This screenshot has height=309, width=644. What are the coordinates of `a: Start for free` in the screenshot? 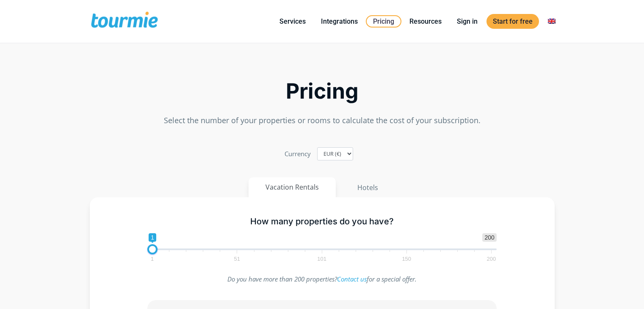 It's located at (513, 21).